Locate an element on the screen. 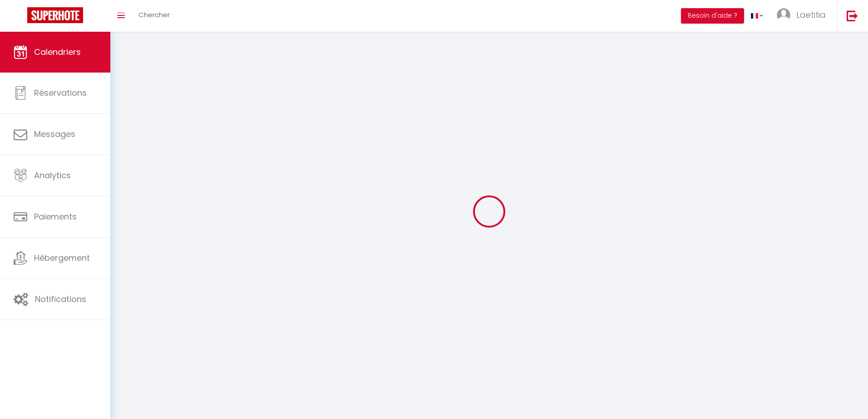 The width and height of the screenshot is (868, 419). span: Messages is located at coordinates (54, 134).